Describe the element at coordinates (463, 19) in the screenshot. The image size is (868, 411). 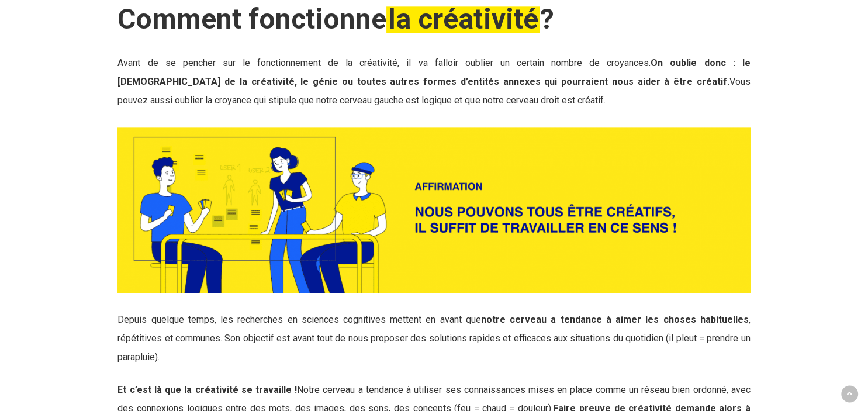
I see `em: la créativité` at that location.